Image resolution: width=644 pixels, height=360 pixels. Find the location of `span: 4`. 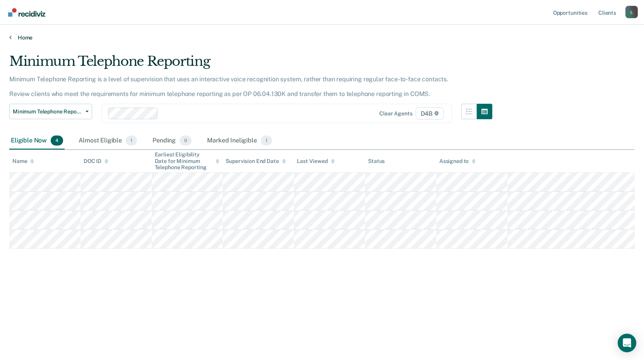

span: 4 is located at coordinates (57, 141).